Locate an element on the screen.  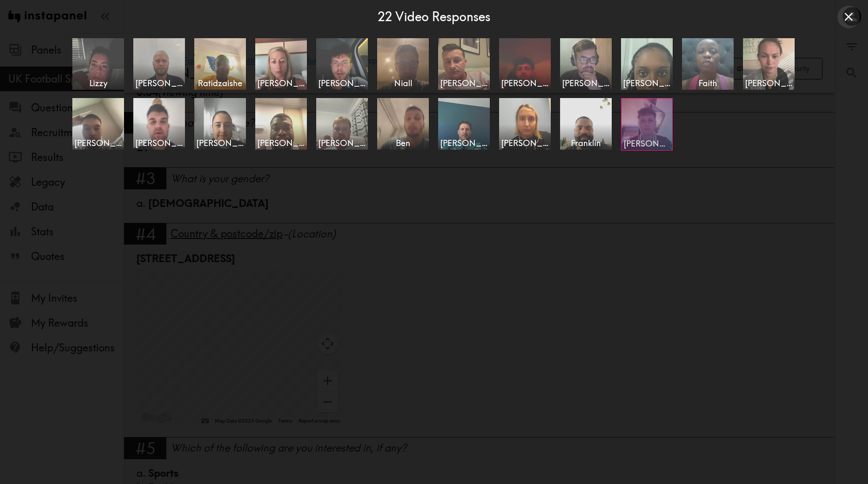
span: Niall is located at coordinates (403, 83).